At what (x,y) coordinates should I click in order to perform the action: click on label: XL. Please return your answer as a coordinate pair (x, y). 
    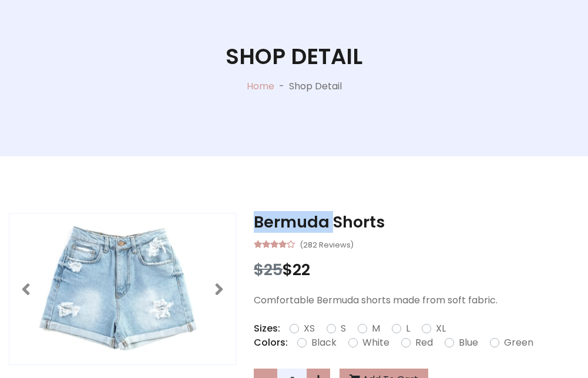
    Looking at the image, I should click on (441, 329).